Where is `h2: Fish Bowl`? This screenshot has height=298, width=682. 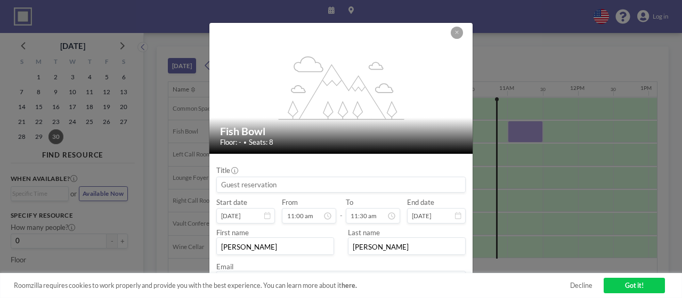 h2: Fish Bowl is located at coordinates (341, 131).